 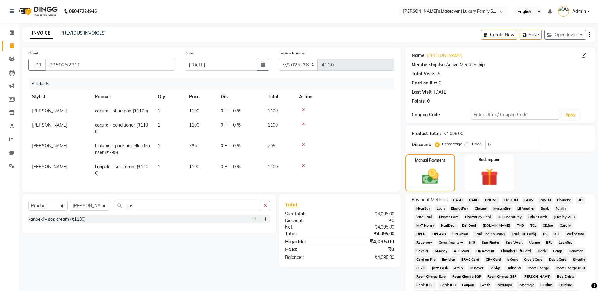 I want to click on div: Name:, so click(x=419, y=55).